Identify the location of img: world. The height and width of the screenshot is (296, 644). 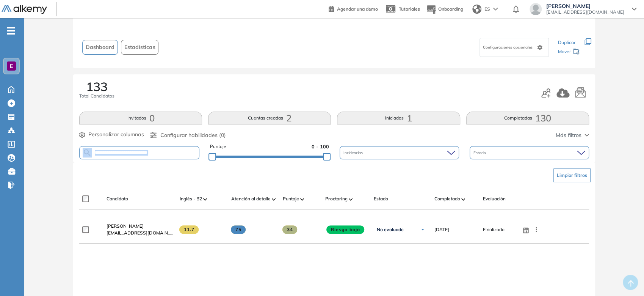
(477, 9).